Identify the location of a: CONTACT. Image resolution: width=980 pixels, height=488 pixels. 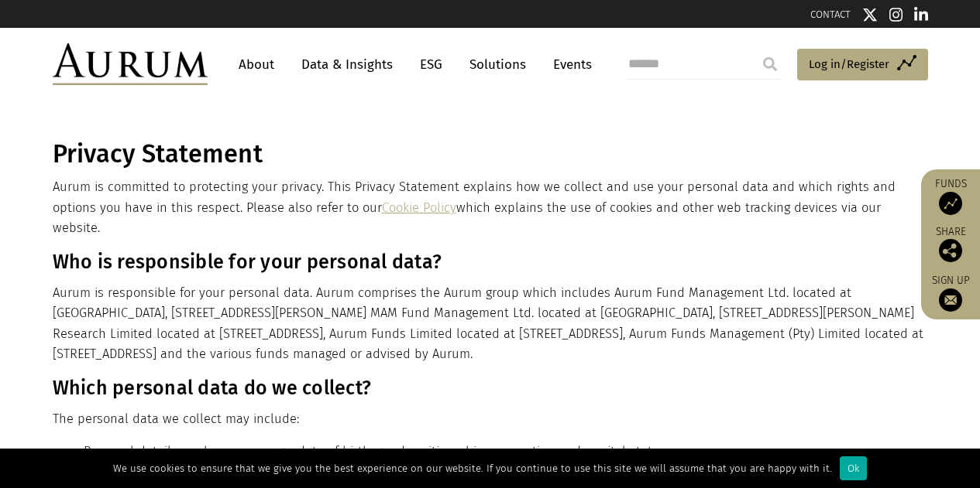
(830, 14).